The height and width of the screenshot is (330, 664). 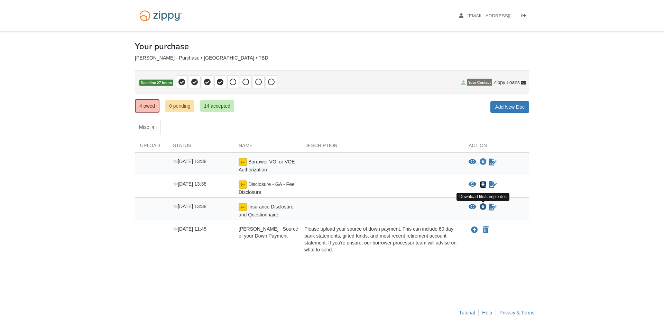 I want to click on button: View Insurance Disclosure and Questionnaire, so click(x=473, y=207).